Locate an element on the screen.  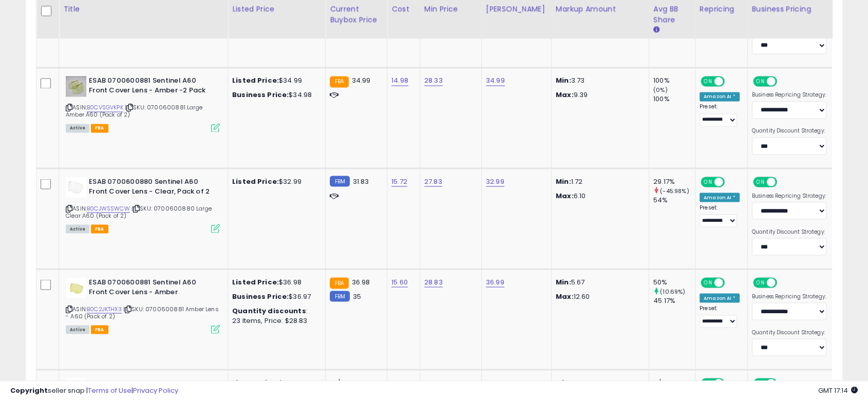
a: 15.72 is located at coordinates (399, 181).